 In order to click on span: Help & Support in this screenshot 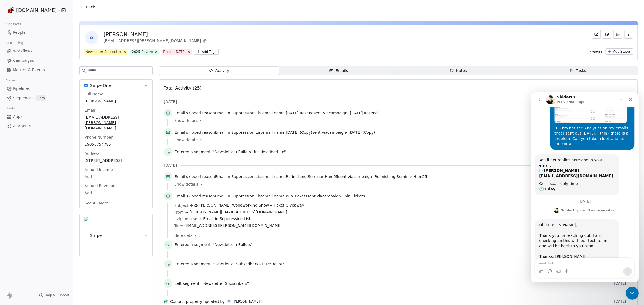, I will do `click(57, 295)`.